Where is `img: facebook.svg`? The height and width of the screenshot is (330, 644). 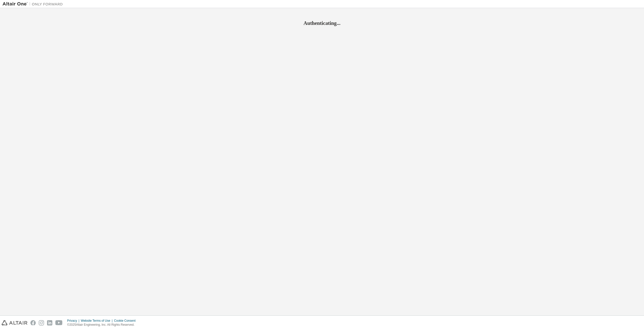 img: facebook.svg is located at coordinates (33, 323).